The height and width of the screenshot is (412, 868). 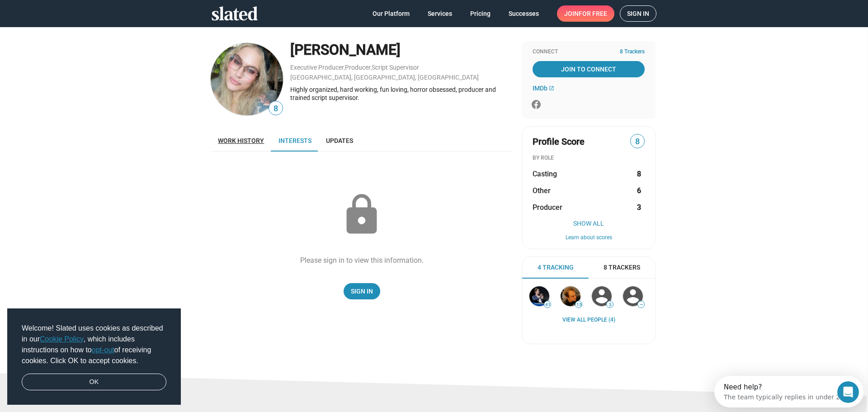 I want to click on span: 4 Tracking, so click(x=555, y=267).